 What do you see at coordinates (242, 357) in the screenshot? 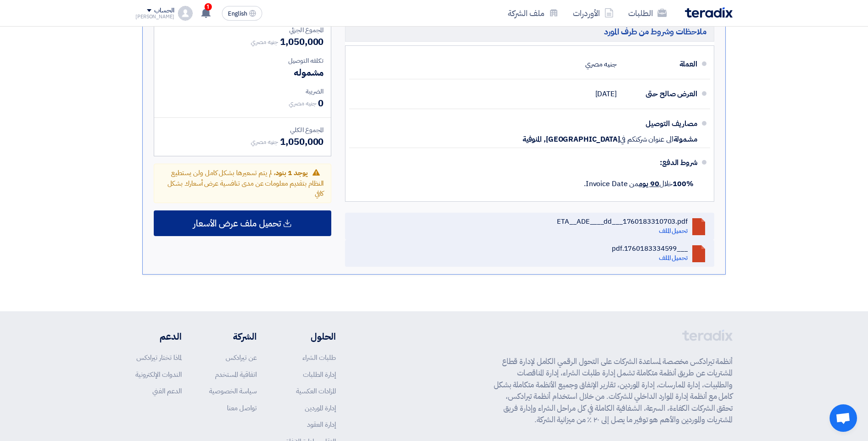
I see `a: عن تيرادكس` at bounding box center [242, 357].